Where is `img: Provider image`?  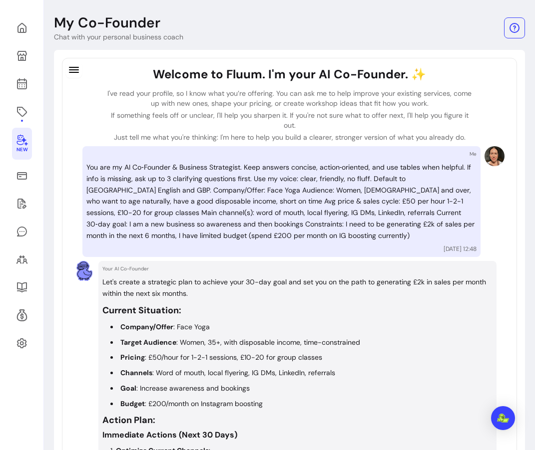 img: Provider image is located at coordinates (494, 156).